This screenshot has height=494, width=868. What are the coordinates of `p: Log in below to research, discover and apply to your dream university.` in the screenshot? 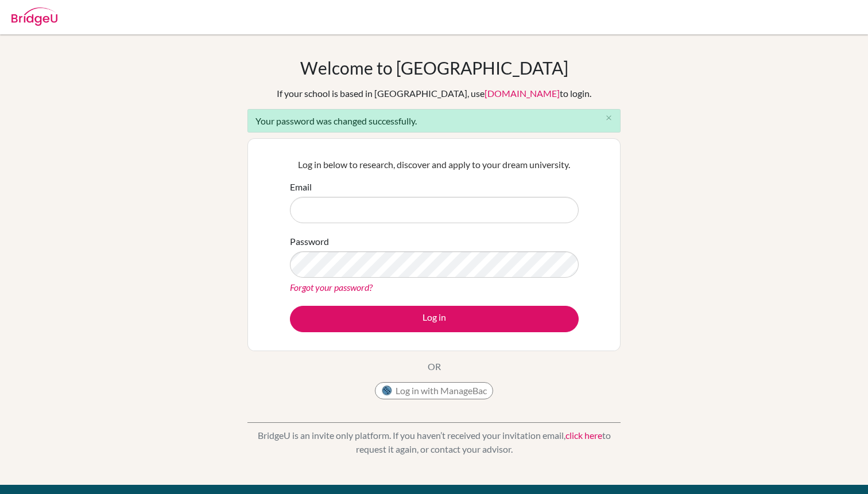 It's located at (434, 165).